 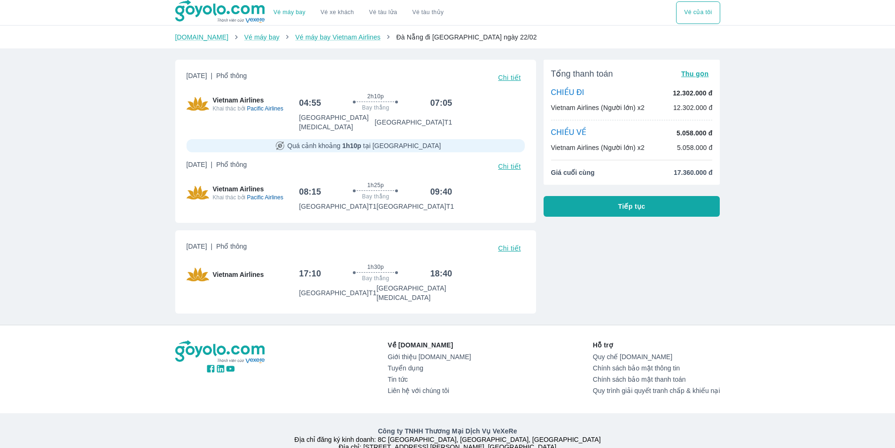 I want to click on span: Tiếp tục, so click(x=632, y=206).